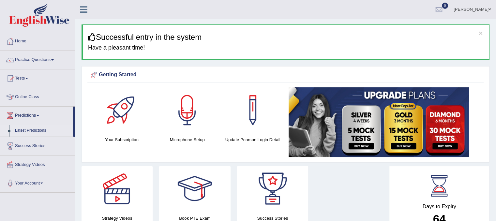  I want to click on a: Success Stories, so click(38, 145).